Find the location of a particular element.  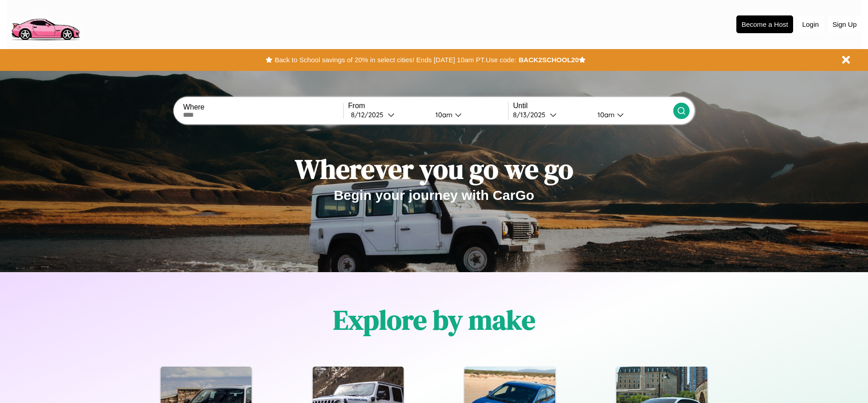

b: BACK2SCHOOL20 is located at coordinates (548, 59).